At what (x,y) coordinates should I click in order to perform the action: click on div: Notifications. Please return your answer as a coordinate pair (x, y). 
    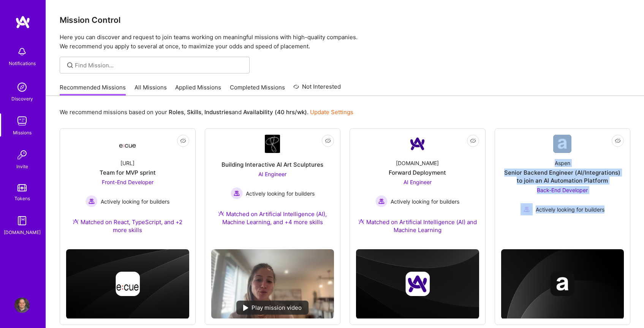
    Looking at the image, I should click on (22, 63).